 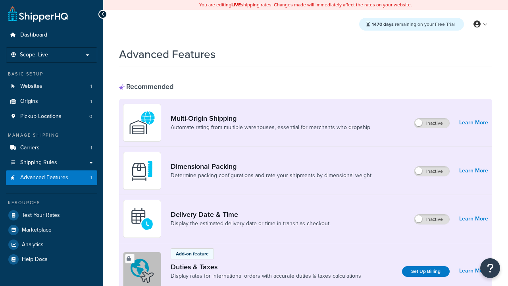 I want to click on img: WatD5o0RtDAAAAAElFTkSuQmCC, so click(x=142, y=123).